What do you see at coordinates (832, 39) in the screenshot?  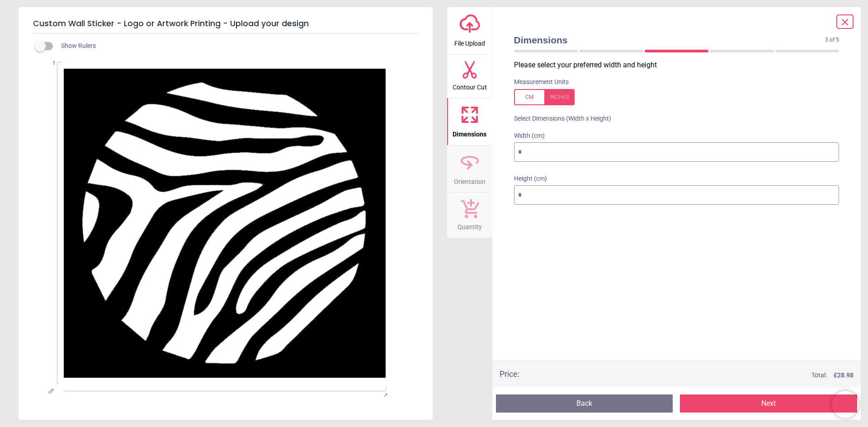 I see `span: 3 of 5` at bounding box center [832, 39].